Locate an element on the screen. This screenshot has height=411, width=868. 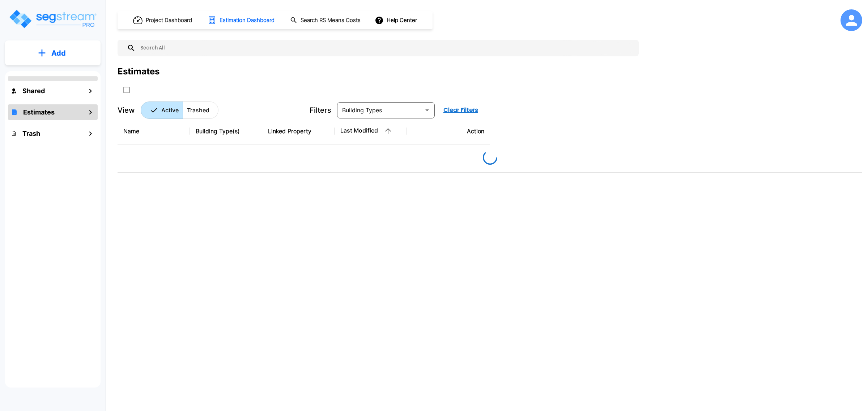
button: Estimation Dashboard is located at coordinates (242, 20).